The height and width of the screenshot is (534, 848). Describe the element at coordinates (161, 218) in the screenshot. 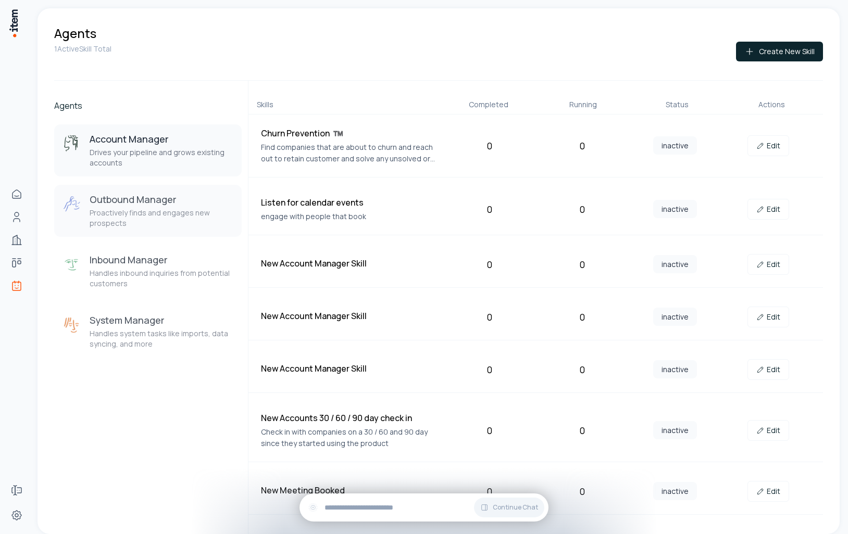

I see `p: Proactively finds and engages new prospects` at that location.